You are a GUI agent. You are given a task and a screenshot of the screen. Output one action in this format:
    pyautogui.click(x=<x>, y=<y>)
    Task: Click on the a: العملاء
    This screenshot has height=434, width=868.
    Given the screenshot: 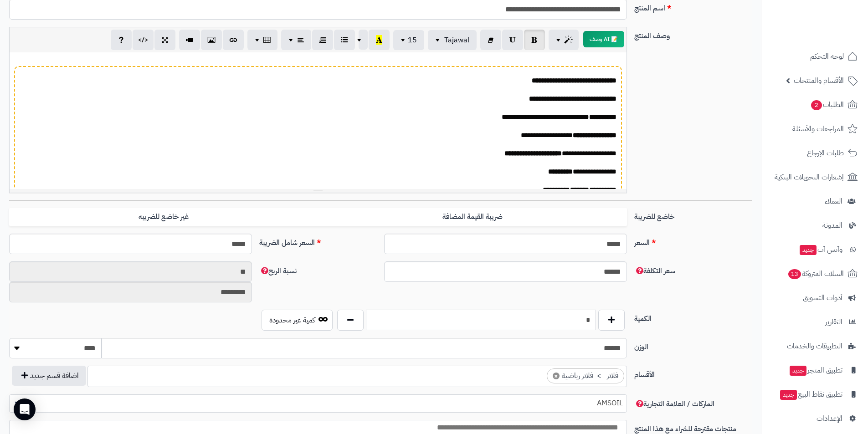 What is the action you would take?
    pyautogui.click(x=814, y=202)
    